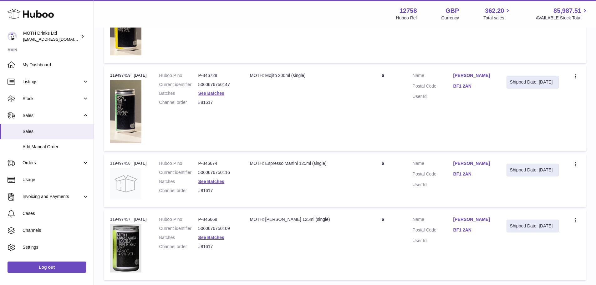 Image resolution: width=596 pixels, height=285 pixels. I want to click on span: 85,987.51, so click(567, 11).